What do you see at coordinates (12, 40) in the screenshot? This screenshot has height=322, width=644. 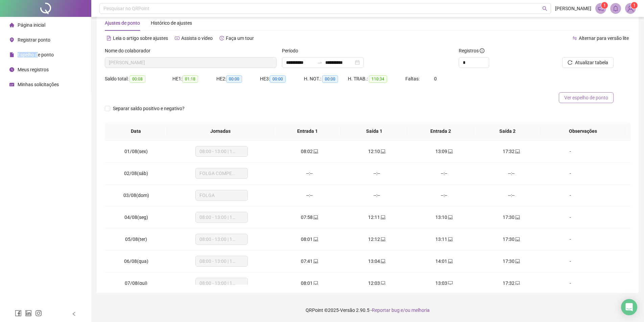 I see `span: environment` at bounding box center [12, 40].